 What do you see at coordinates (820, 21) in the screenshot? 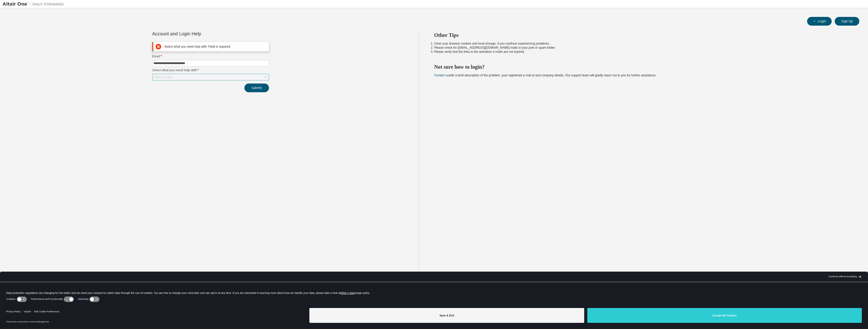
I see `button: Login` at bounding box center [820, 21].